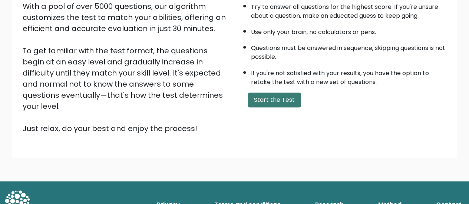 Image resolution: width=469 pixels, height=204 pixels. Describe the element at coordinates (349, 30) in the screenshot. I see `li: Use only your brain, no calculators or pens.` at that location.